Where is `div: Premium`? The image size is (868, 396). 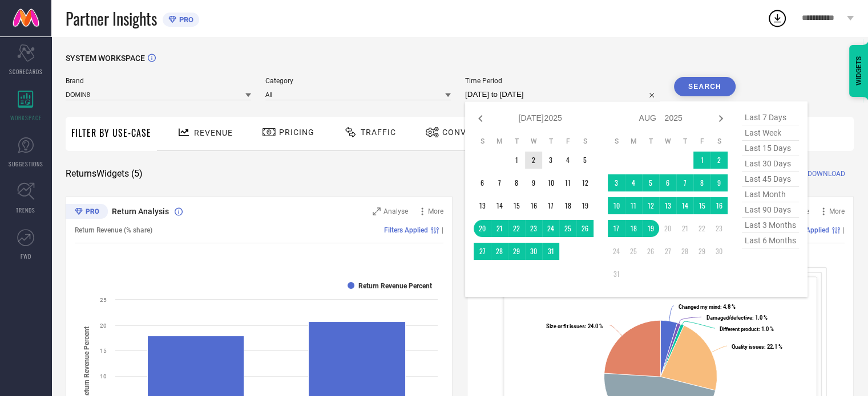 div: Premium is located at coordinates (87, 213).